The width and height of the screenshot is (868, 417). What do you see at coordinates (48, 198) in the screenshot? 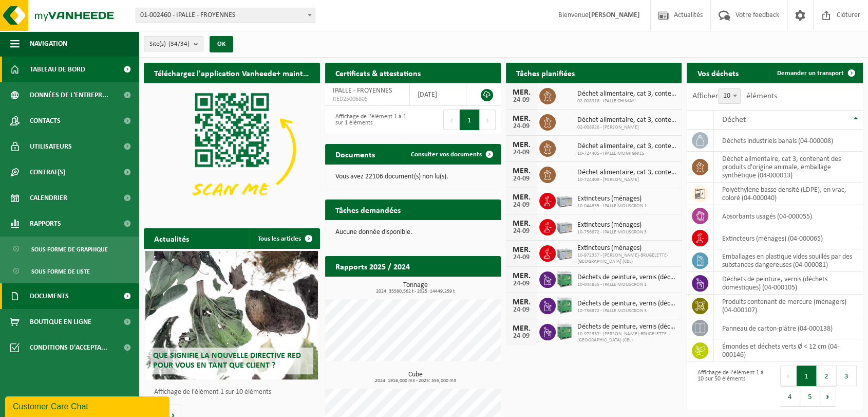
I see `span: Calendrier` at bounding box center [48, 198].